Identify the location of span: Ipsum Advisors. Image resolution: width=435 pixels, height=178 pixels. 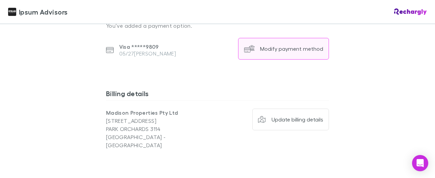
(43, 12).